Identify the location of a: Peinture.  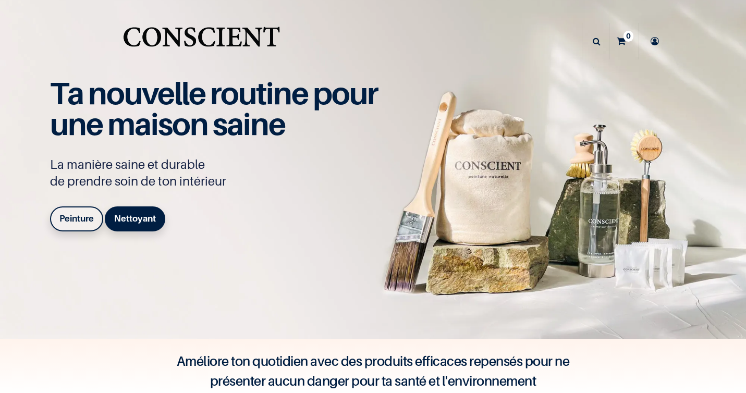
(77, 219).